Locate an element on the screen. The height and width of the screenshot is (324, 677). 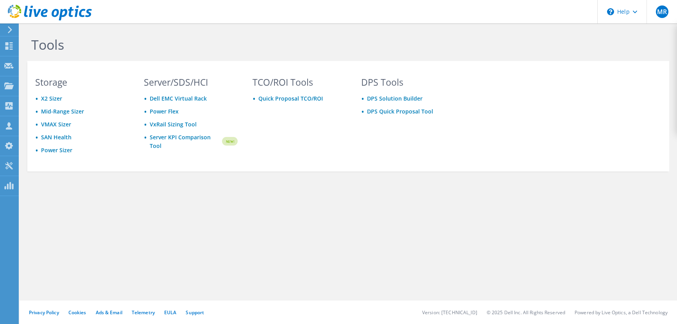
a: Server KPI Comparison Tool is located at coordinates (185, 141).